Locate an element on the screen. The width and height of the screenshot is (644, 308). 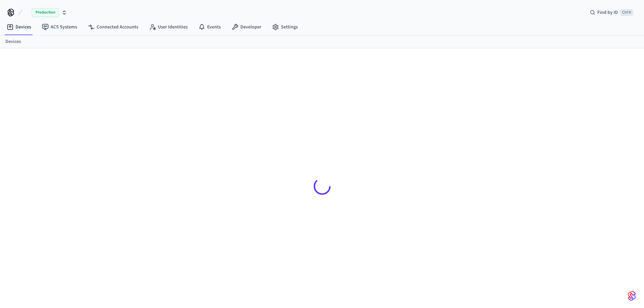
a: Developer is located at coordinates (246, 27).